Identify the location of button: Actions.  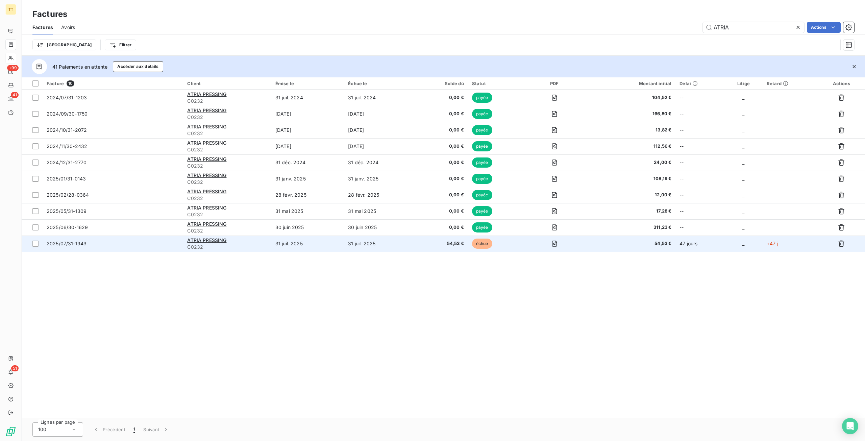
(824, 27).